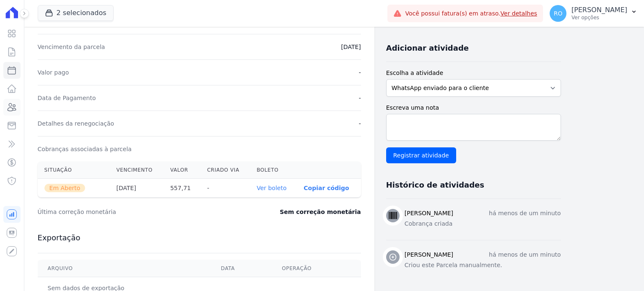 The image size is (644, 291). Describe the element at coordinates (558, 14) in the screenshot. I see `span: RO` at that location.